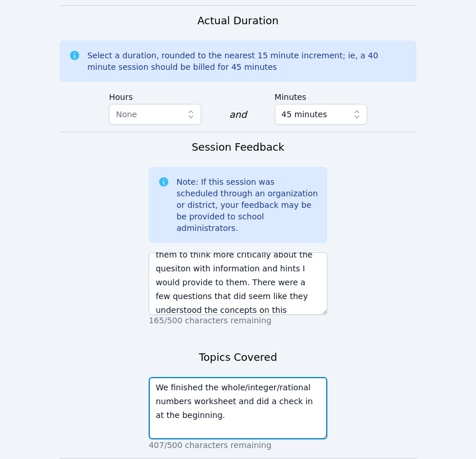  I want to click on div: Select a duration, rounded to the nearest 15 minute increment; ie, a 40 minute session should be ..., so click(247, 61).